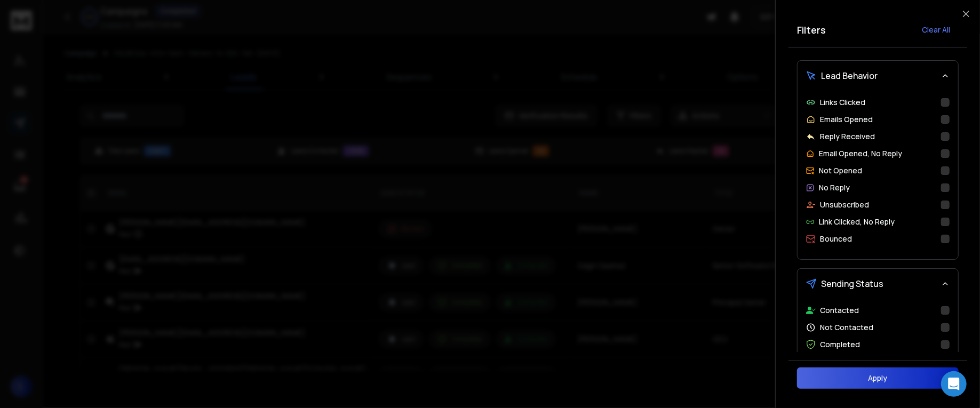 The height and width of the screenshot is (408, 980). Describe the element at coordinates (812, 30) in the screenshot. I see `h2: Filters` at that location.